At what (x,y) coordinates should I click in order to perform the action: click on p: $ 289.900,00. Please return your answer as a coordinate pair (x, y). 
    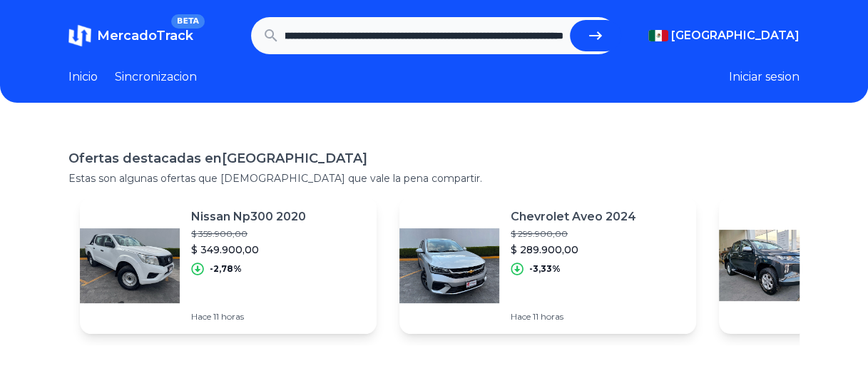
    Looking at the image, I should click on (573, 249).